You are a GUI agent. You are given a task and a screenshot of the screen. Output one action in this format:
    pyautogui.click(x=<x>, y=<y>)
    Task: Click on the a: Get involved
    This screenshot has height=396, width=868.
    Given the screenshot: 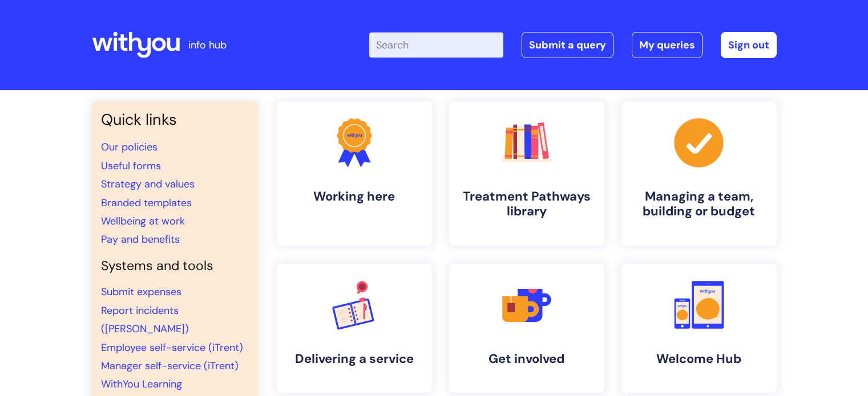 What is the action you would take?
    pyautogui.click(x=526, y=329)
    